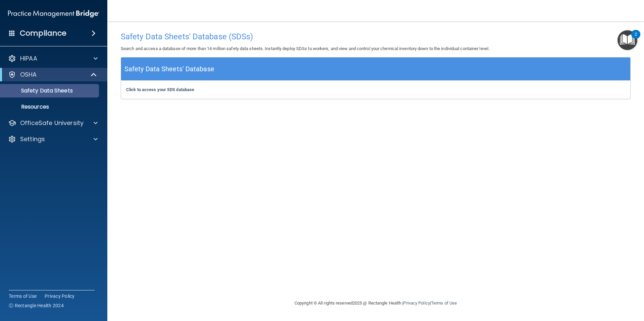 This screenshot has width=644, height=321. I want to click on p: HIPAA, so click(28, 58).